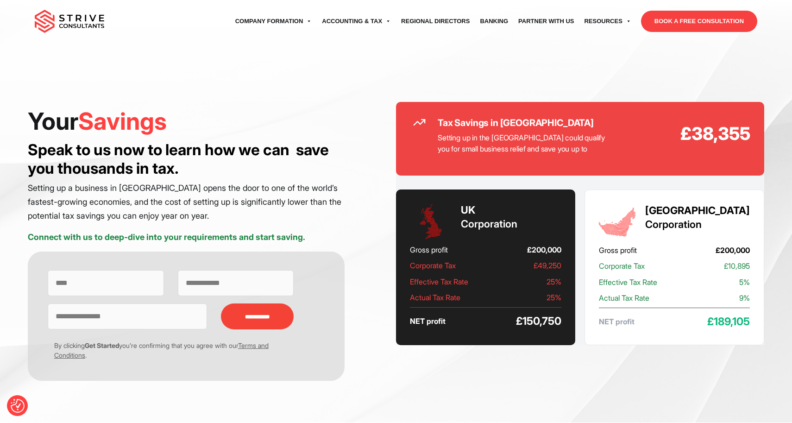 The width and height of the screenshot is (792, 423). What do you see at coordinates (161, 350) in the screenshot?
I see `a: Terms and Conditions` at bounding box center [161, 350].